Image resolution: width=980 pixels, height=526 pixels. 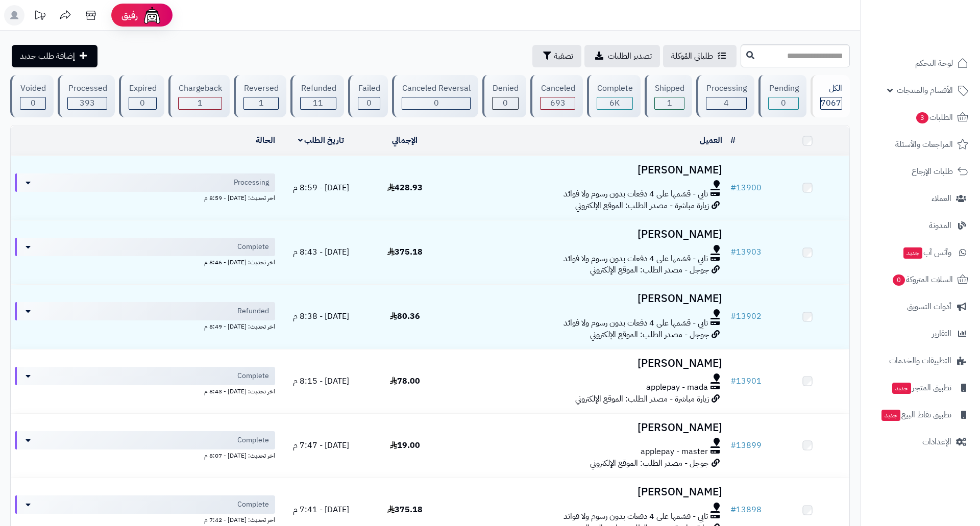 I want to click on a: وآتس آبجديد, so click(x=921, y=252).